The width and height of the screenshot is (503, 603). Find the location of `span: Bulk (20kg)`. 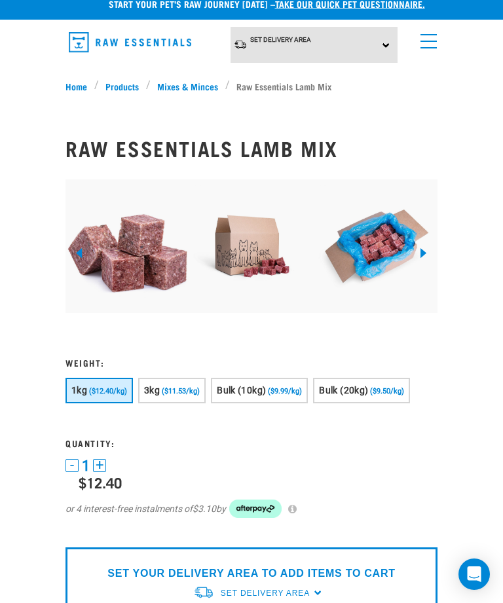

span: Bulk (20kg) is located at coordinates (343, 390).